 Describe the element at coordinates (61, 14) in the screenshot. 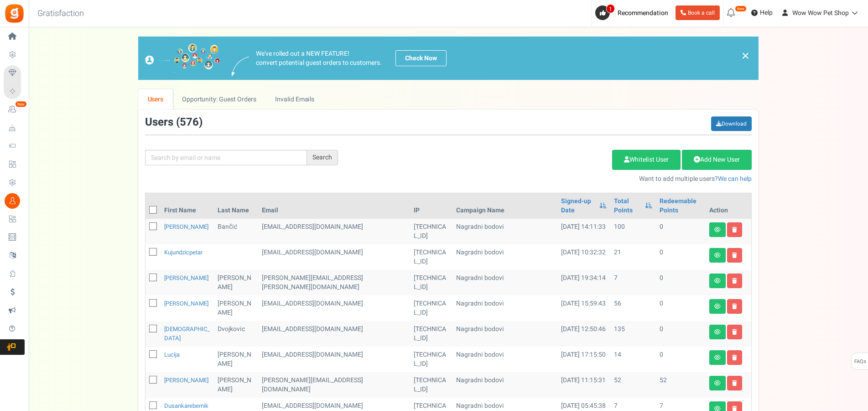

I see `h3: Gratisfaction` at that location.